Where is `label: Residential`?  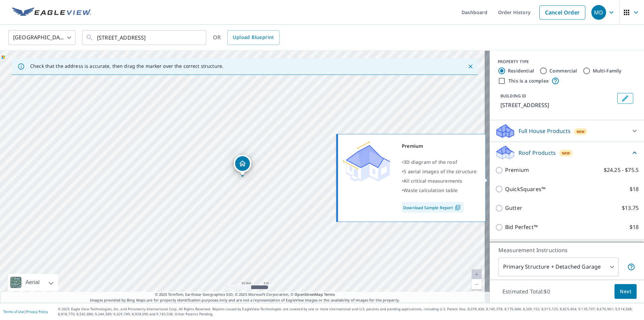
label: Residential is located at coordinates (521, 71).